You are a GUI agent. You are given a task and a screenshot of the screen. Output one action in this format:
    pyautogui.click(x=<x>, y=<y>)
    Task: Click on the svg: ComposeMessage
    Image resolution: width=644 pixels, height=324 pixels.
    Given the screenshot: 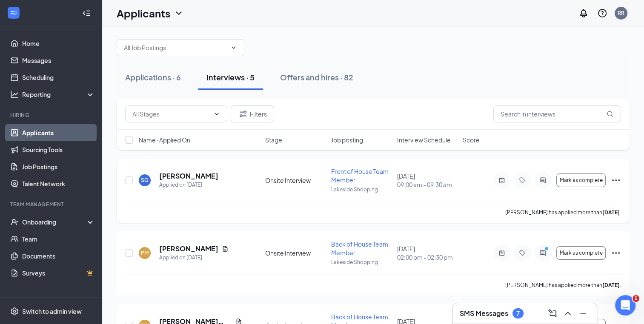 What is the action you would take?
    pyautogui.click(x=552, y=313)
    